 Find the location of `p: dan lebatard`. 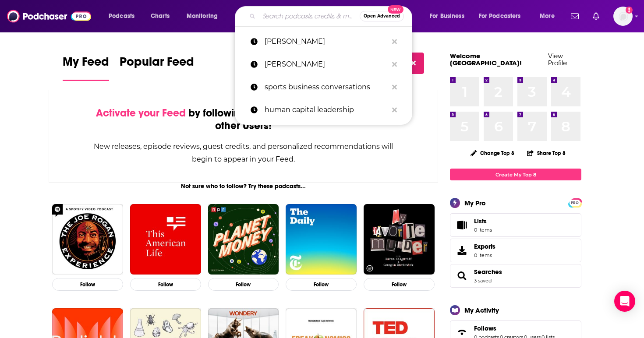

p: dan lebatard is located at coordinates (326, 41).